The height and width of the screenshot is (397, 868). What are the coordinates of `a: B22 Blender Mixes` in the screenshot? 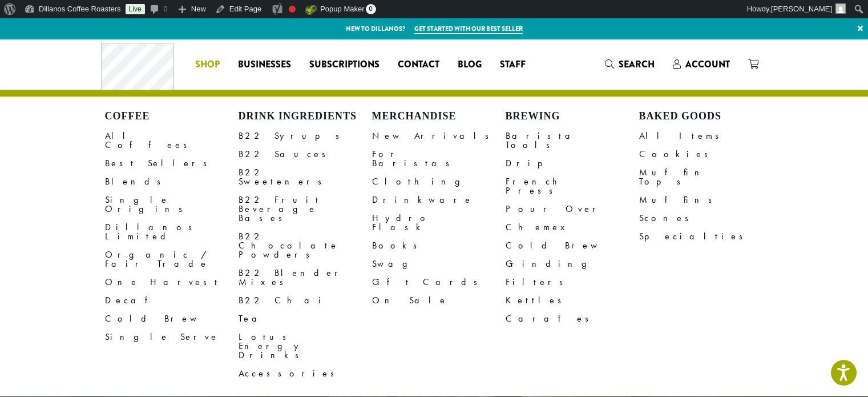 It's located at (305, 277).